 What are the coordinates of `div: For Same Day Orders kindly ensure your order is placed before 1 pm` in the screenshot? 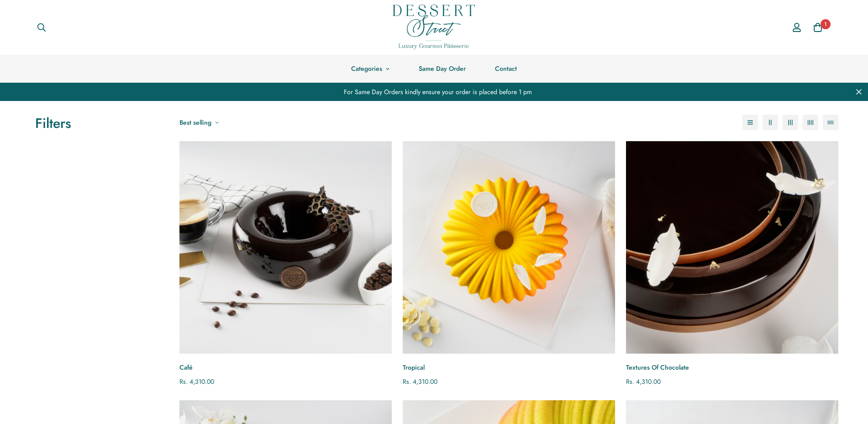 It's located at (434, 92).